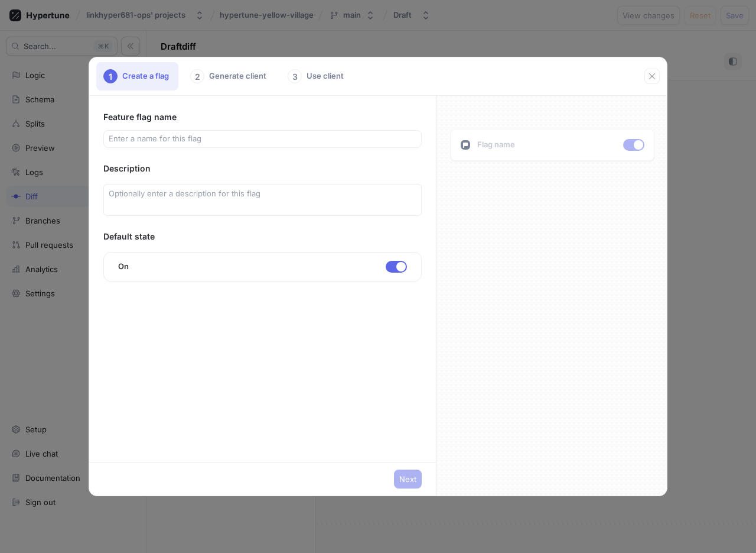  Describe the element at coordinates (262, 236) in the screenshot. I see `div: Default state` at that location.